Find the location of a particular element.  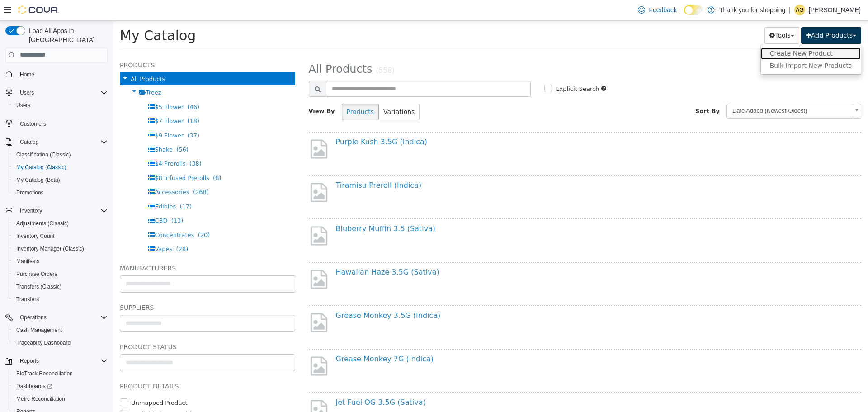

span: Transfers (Classic) is located at coordinates (39, 287).